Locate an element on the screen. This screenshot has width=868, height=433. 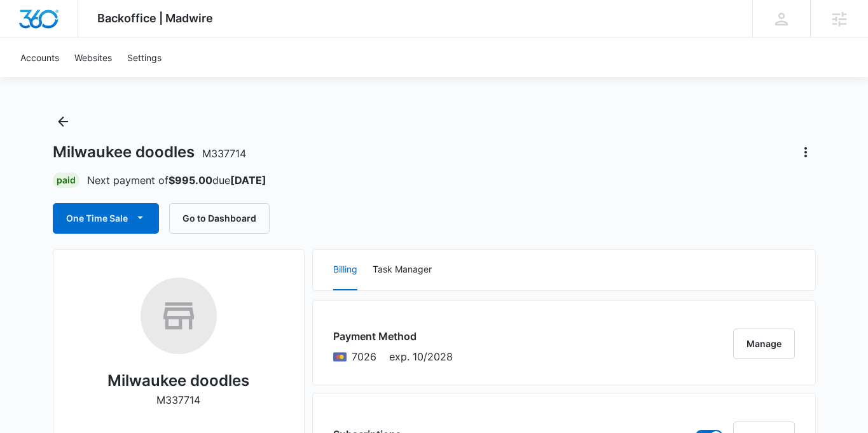
a: Websites is located at coordinates (93, 57).